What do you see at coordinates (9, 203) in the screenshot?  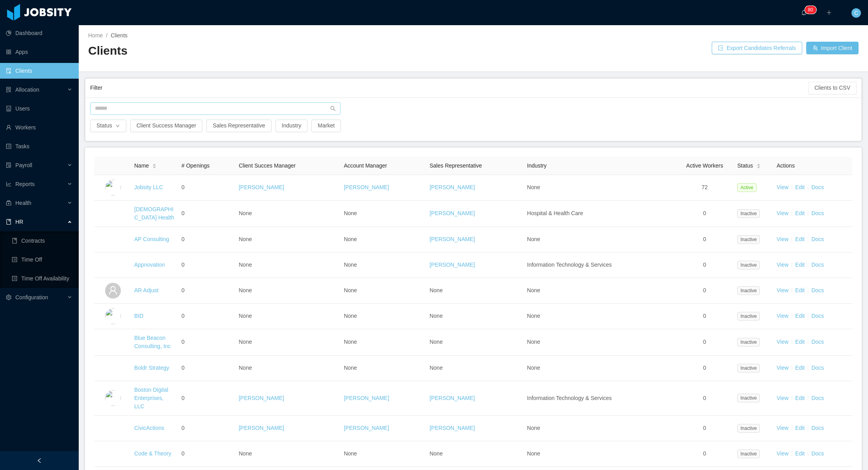 I see `i: icon: medicine-box` at bounding box center [9, 203].